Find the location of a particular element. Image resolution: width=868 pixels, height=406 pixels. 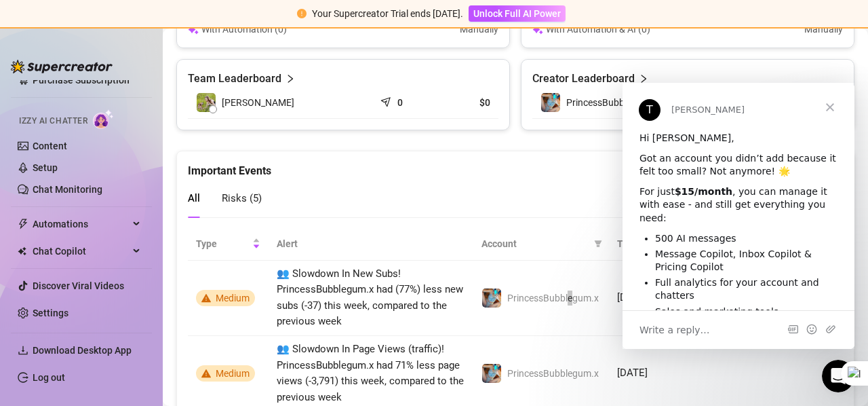

span: 👥 Slowdown In Page Views (traffic)! PrincessBubblegum.x had 71% less page views (-3,791) this wee... is located at coordinates (370, 372).